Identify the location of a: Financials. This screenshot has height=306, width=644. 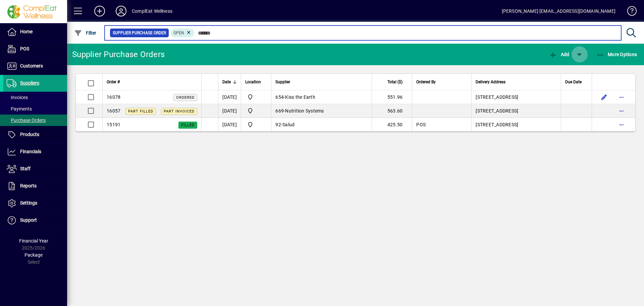
(35, 152).